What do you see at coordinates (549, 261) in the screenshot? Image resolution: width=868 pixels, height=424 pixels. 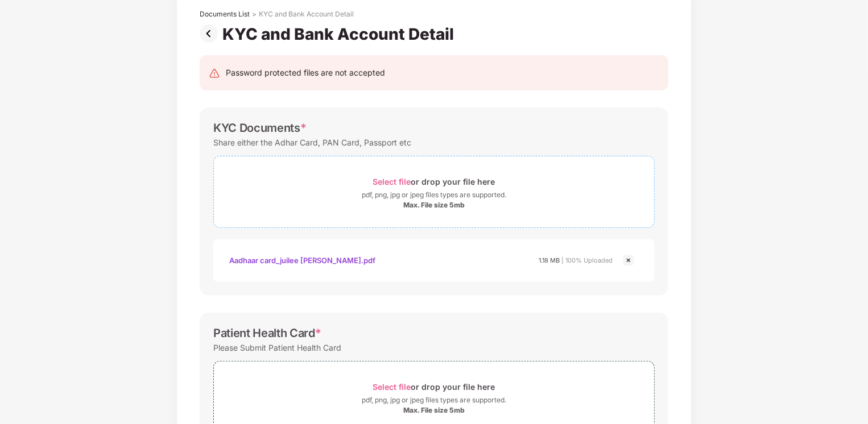 I see `span: 1.18 MB` at bounding box center [549, 261].